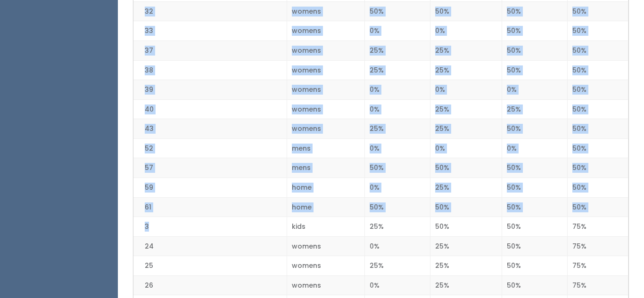 The image size is (644, 298). I want to click on td: 38, so click(210, 70).